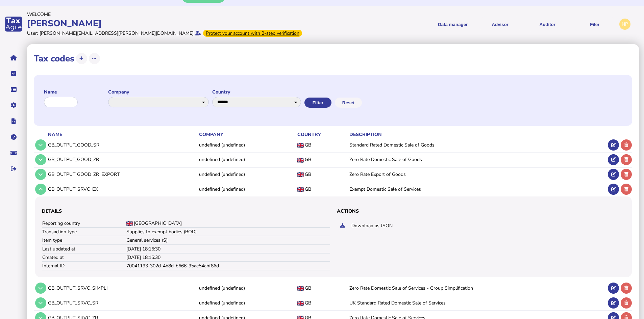  Describe the element at coordinates (247, 134) in the screenshot. I see `th: Company` at that location.